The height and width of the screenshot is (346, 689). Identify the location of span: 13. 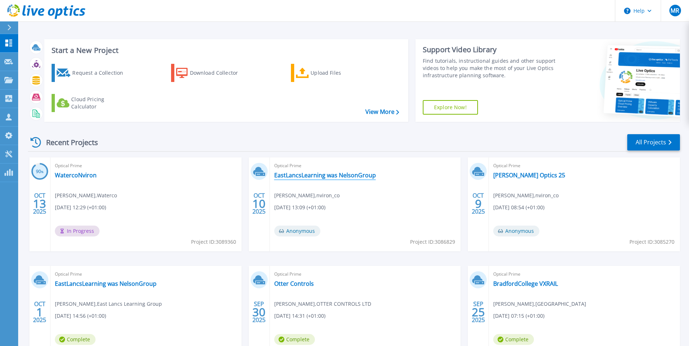
(40, 204).